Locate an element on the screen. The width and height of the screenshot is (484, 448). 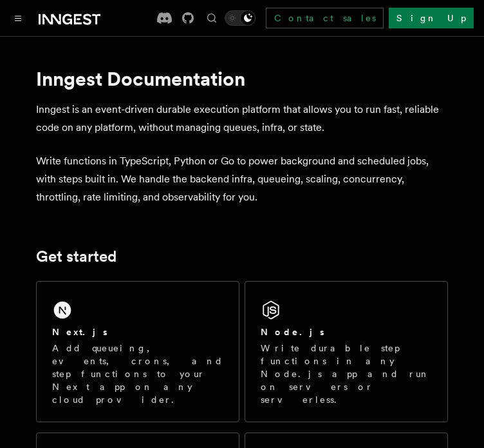
button: Find something... is located at coordinates (212, 18).